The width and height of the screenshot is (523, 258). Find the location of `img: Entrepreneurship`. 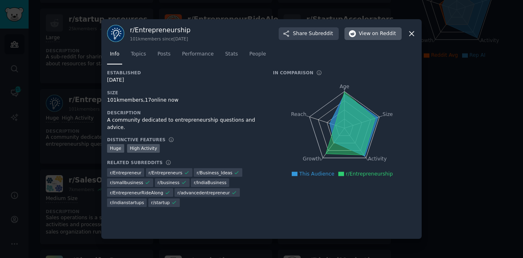

img: Entrepreneurship is located at coordinates (116, 33).